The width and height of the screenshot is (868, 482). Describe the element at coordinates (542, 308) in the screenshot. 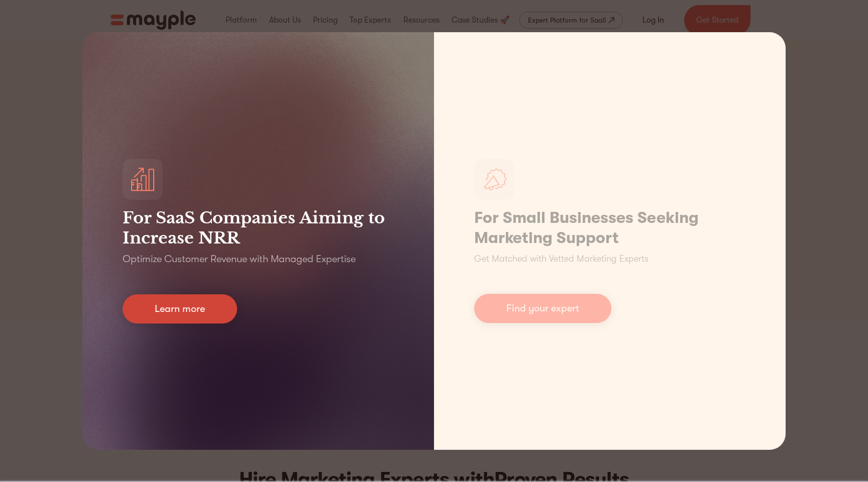

I see `a: Find your expert` at that location.